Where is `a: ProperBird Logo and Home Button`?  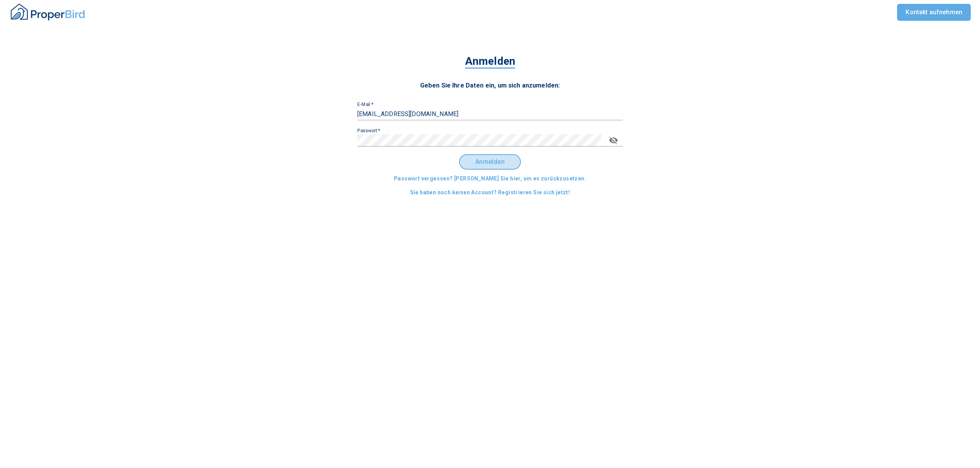 a: ProperBird Logo and Home Button is located at coordinates (48, 13).